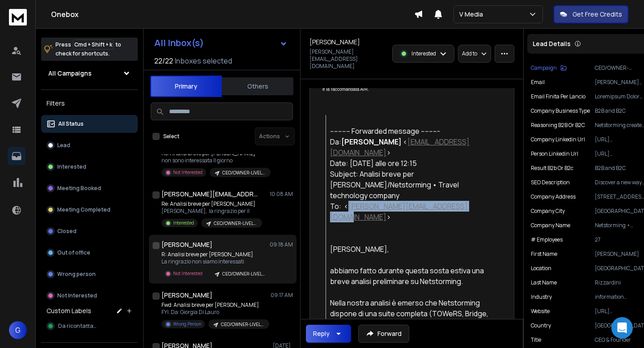  Describe the element at coordinates (67, 231) in the screenshot. I see `p: Closed` at that location.